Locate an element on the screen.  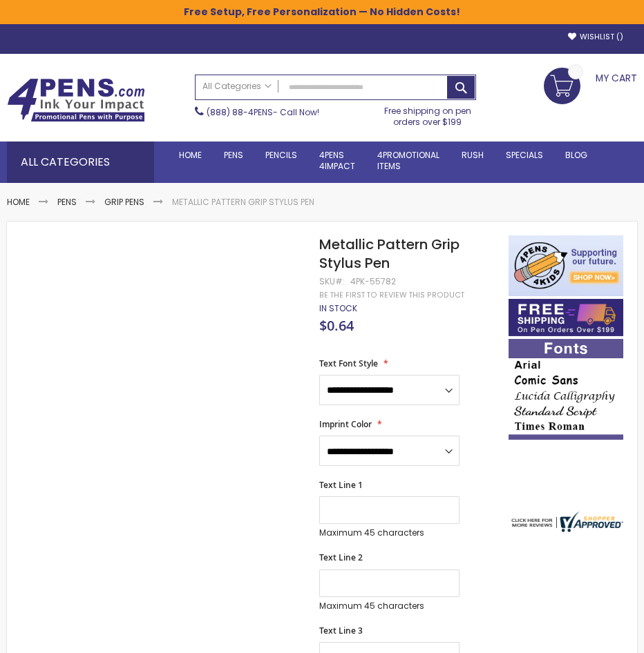
span: Text Line 2 is located at coordinates (341, 557).